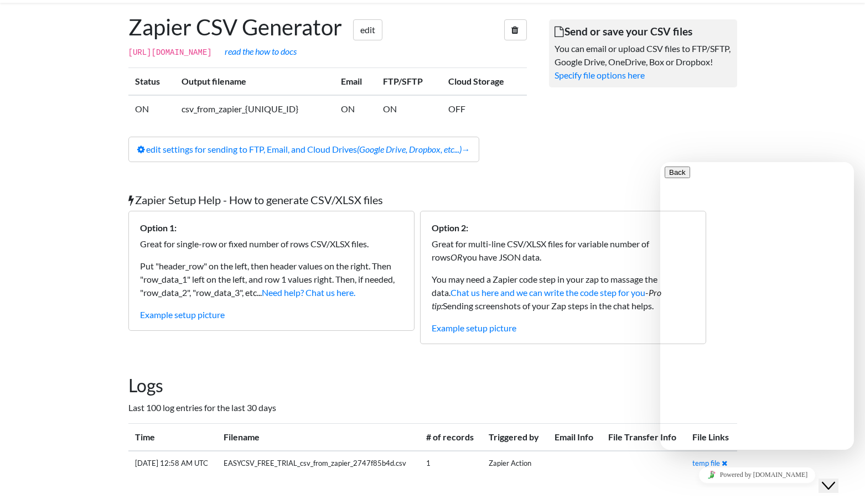 The width and height of the screenshot is (865, 504). I want to click on th: Status, so click(151, 82).